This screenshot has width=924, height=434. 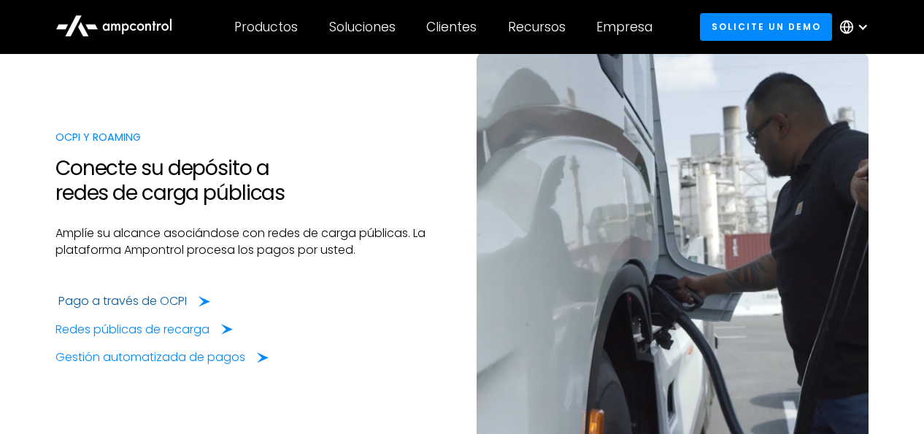 What do you see at coordinates (362, 27) in the screenshot?
I see `div: Soluciones` at bounding box center [362, 27].